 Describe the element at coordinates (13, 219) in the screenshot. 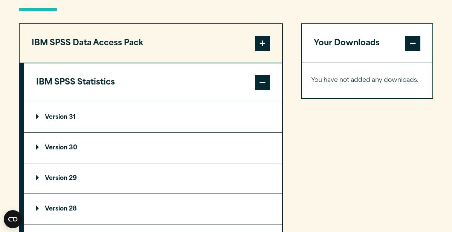

I see `button: Open CMP widget` at that location.